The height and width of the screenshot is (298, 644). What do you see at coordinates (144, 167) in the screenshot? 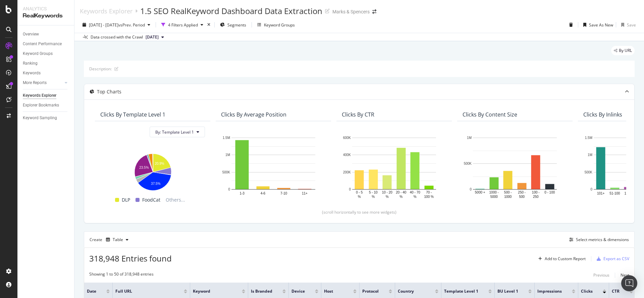
I see `text: 23.5%` at bounding box center [144, 167].